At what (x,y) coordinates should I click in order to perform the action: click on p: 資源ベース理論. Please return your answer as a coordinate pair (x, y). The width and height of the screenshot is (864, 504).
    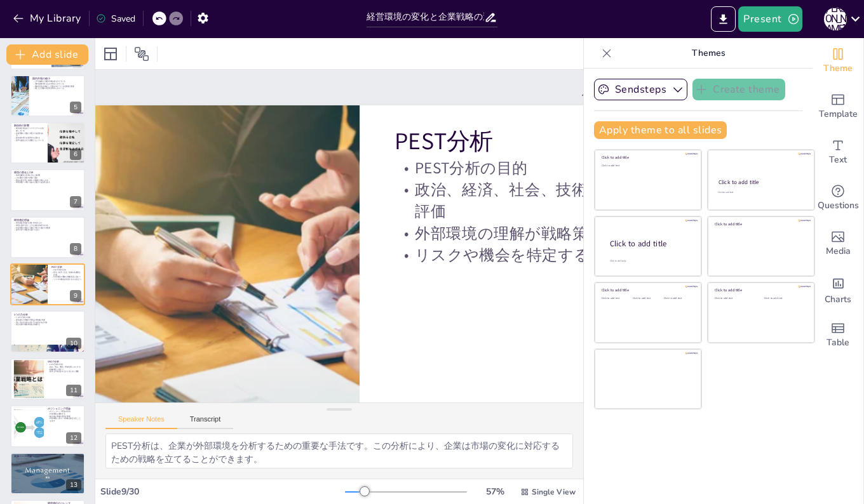
    Looking at the image, I should click on (47, 457).